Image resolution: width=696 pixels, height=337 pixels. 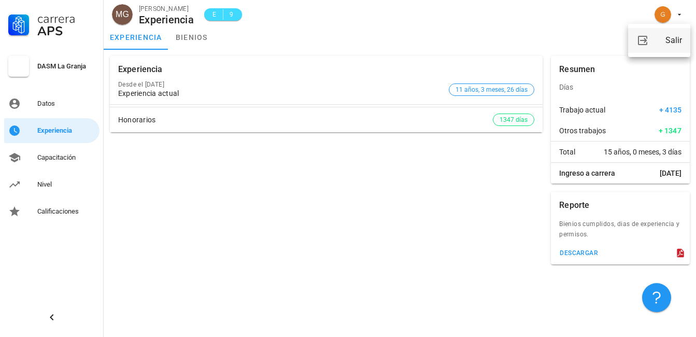 What do you see at coordinates (66, 19) in the screenshot?
I see `div: Carrera` at bounding box center [66, 19].